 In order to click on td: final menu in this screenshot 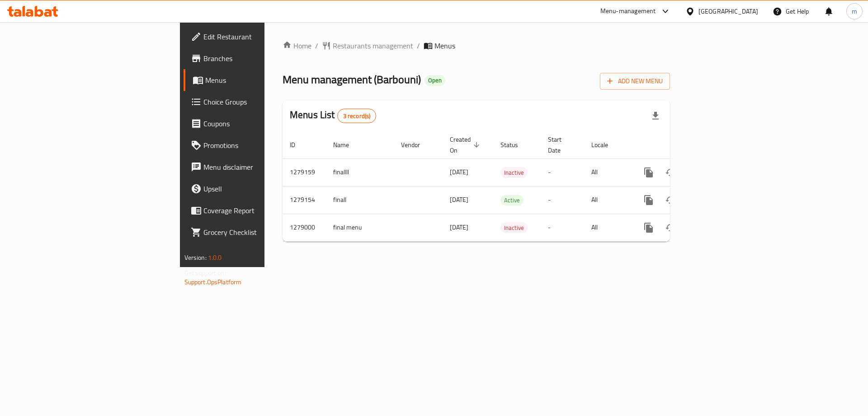, I will do `click(360, 228)`.